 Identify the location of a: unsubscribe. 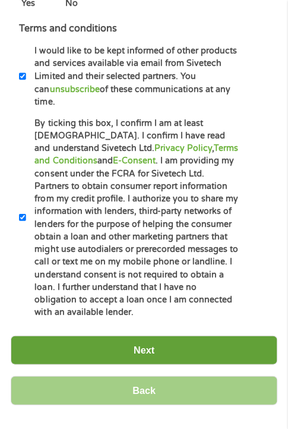
(74, 89).